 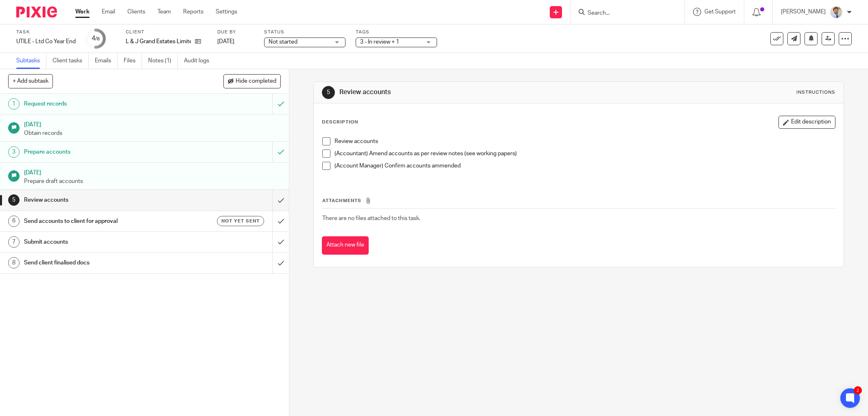 I want to click on input: Search, so click(x=623, y=14).